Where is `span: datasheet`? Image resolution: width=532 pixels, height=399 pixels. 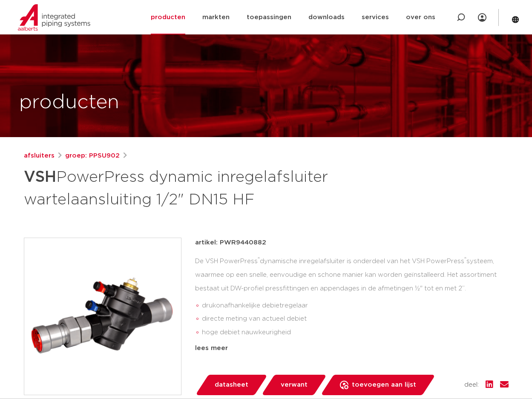
span: datasheet is located at coordinates (231, 385).